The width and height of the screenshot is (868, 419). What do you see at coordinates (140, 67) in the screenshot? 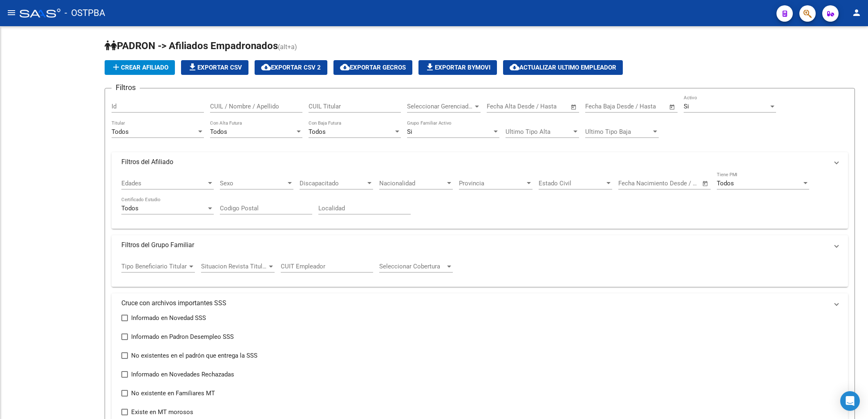
I see `button: Crear Afiliado` at bounding box center [140, 67].